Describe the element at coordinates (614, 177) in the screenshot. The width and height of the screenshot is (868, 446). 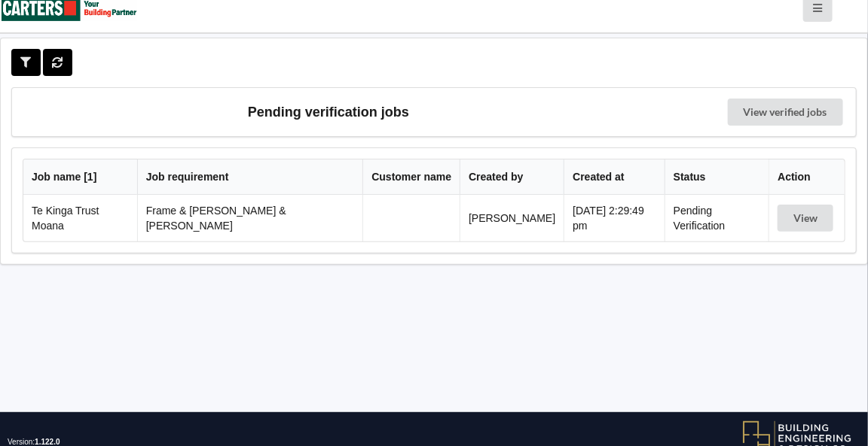
I see `th: Created at` at that location.